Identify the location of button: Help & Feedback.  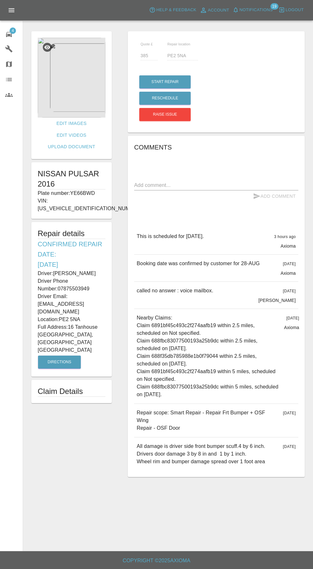
(172, 10).